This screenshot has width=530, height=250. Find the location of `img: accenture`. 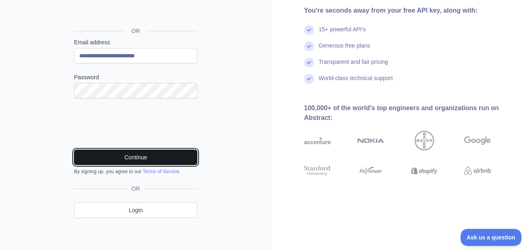

img: accenture is located at coordinates (317, 140).